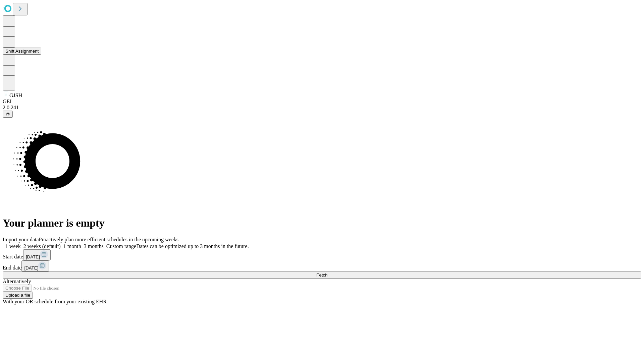 The image size is (644, 362). What do you see at coordinates (192, 246) in the screenshot?
I see `span: Dates can be optimized up to 3 months in the future.` at bounding box center [192, 246].